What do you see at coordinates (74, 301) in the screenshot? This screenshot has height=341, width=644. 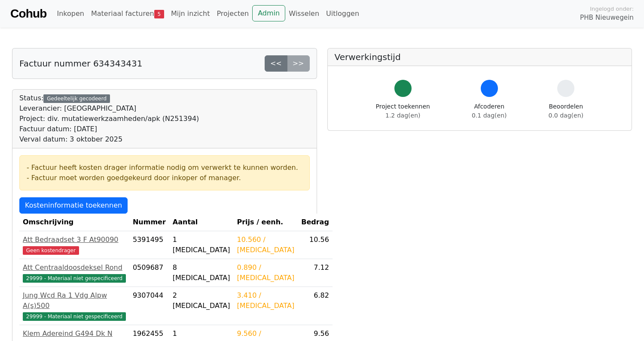 I see `div: Jung Wcd Ra 1 Vdg Alpw A(s)500` at bounding box center [74, 301].